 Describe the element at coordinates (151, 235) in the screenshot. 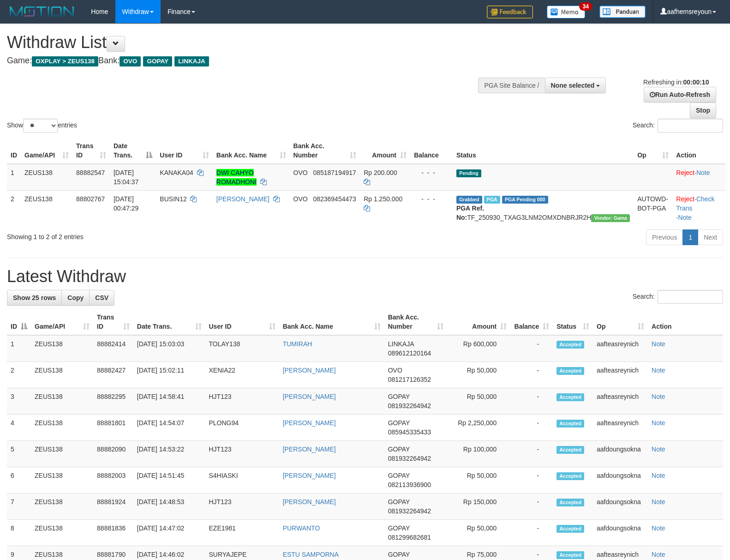

I see `div: Showing 1 to 2 of 2 entries` at that location.